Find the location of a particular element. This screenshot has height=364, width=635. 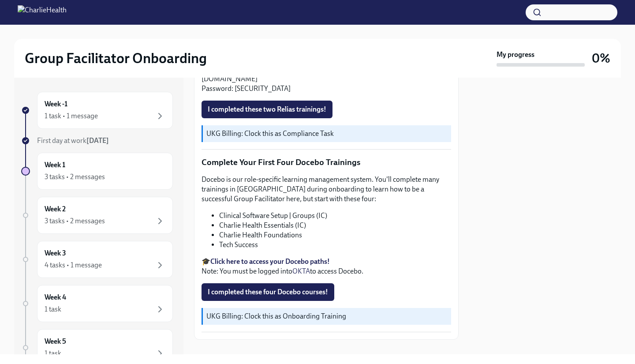

span: I completed these four Docebo courses! is located at coordinates (268, 292).